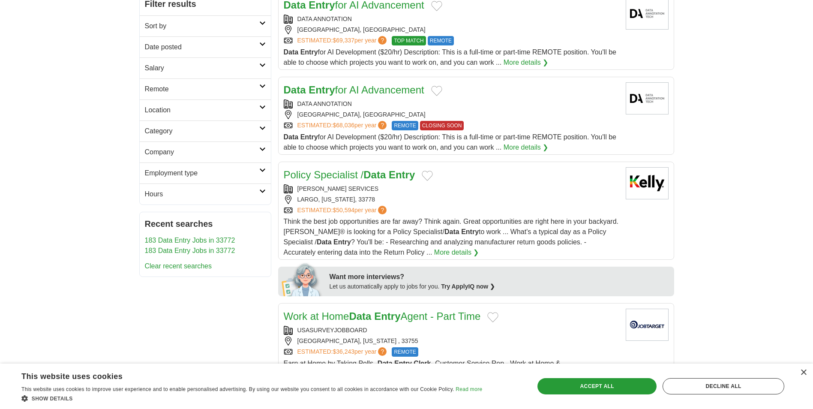 Image resolution: width=813 pixels, height=409 pixels. I want to click on a: Sort by, so click(205, 26).